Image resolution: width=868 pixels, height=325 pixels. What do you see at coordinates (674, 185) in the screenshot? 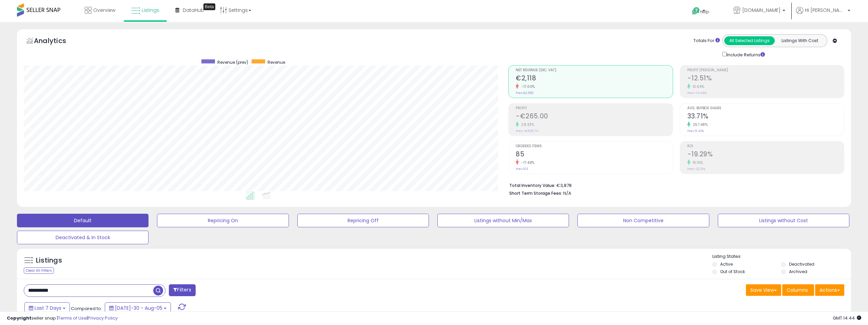
I see `li: €3,878` at bounding box center [674, 185].